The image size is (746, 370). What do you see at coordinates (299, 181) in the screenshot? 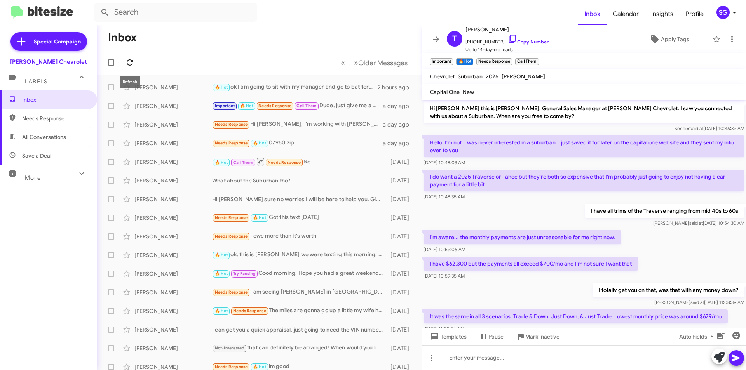
I see `div: What about the Suburban tho?` at bounding box center [299, 181].